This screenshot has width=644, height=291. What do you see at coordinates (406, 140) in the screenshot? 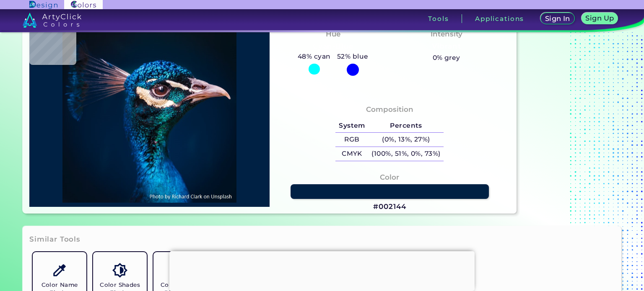
I see `h5: (0%, 13%, 27%)` at bounding box center [406, 140].